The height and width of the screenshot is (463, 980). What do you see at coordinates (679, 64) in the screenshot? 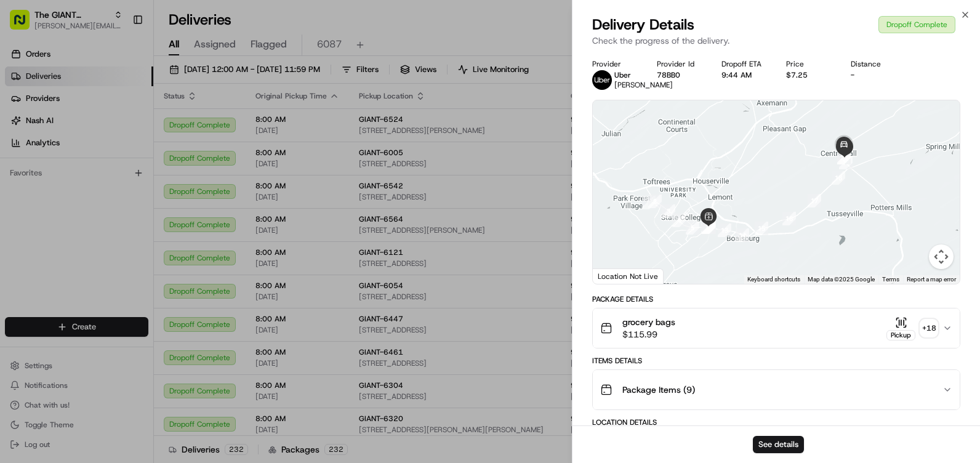
I see `div: Provider Id` at bounding box center [679, 64].